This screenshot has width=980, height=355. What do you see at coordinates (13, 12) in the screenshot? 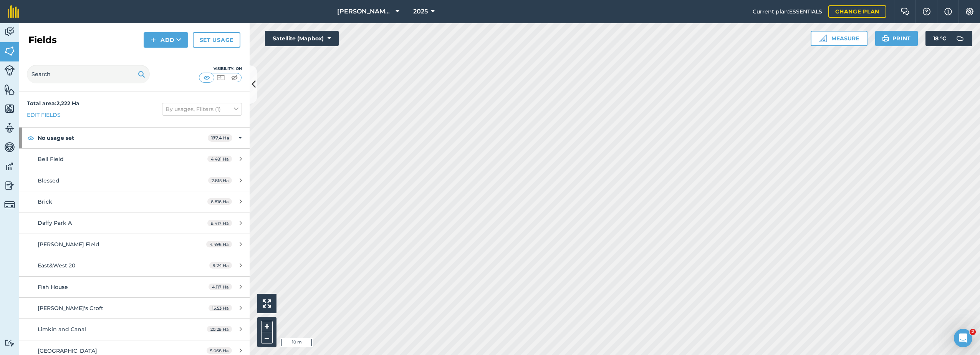
I see `img: fieldmargin Logo` at bounding box center [13, 12].